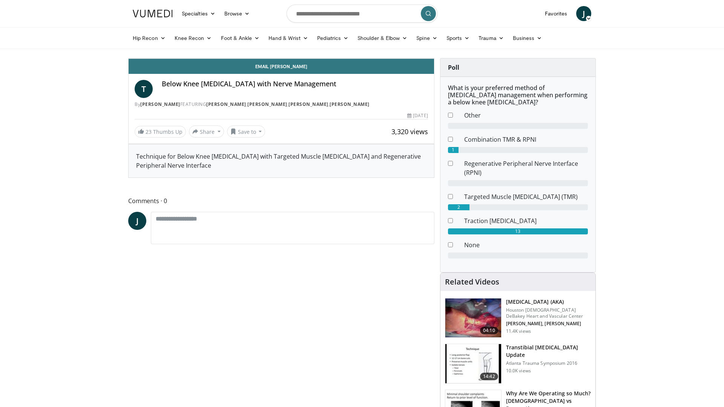  What do you see at coordinates (491, 38) in the screenshot?
I see `a: Trauma` at bounding box center [491, 38].